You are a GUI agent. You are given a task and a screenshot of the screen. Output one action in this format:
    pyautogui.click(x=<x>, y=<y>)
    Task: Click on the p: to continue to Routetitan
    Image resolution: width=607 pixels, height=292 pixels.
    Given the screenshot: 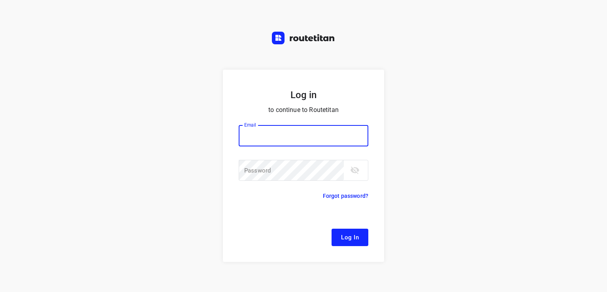 What is the action you would take?
    pyautogui.click(x=304, y=110)
    